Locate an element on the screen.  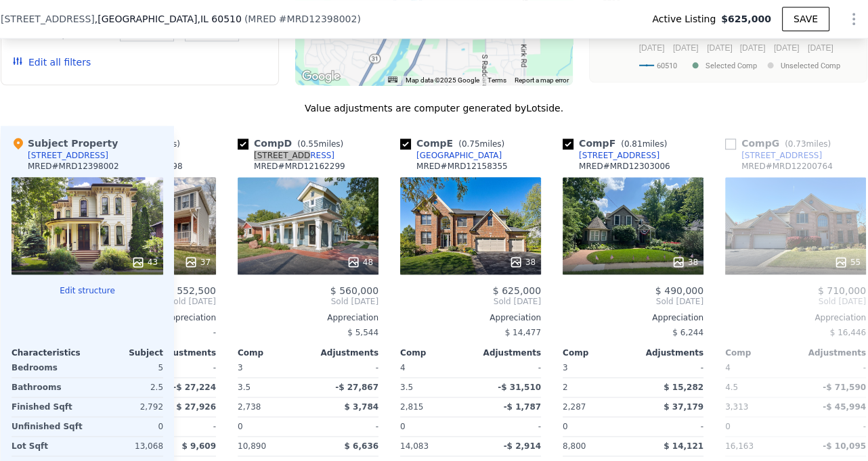
div: MRED # MRD12200764 is located at coordinates (787, 166).